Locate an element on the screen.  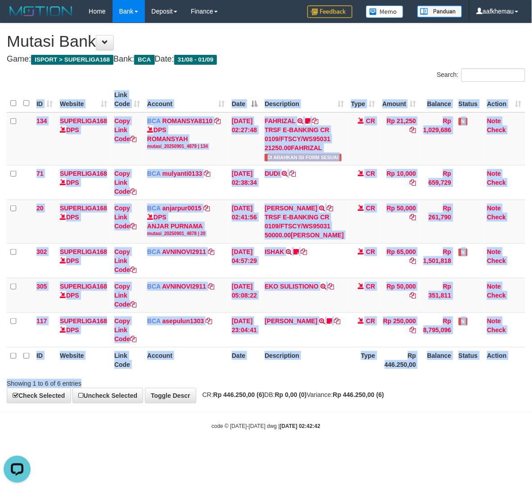
img: Button%20Memo.svg is located at coordinates (385, 12).